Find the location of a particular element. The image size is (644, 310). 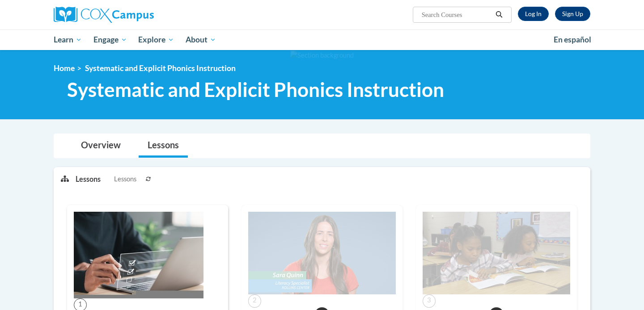

a: Cox Campus is located at coordinates (139, 14).